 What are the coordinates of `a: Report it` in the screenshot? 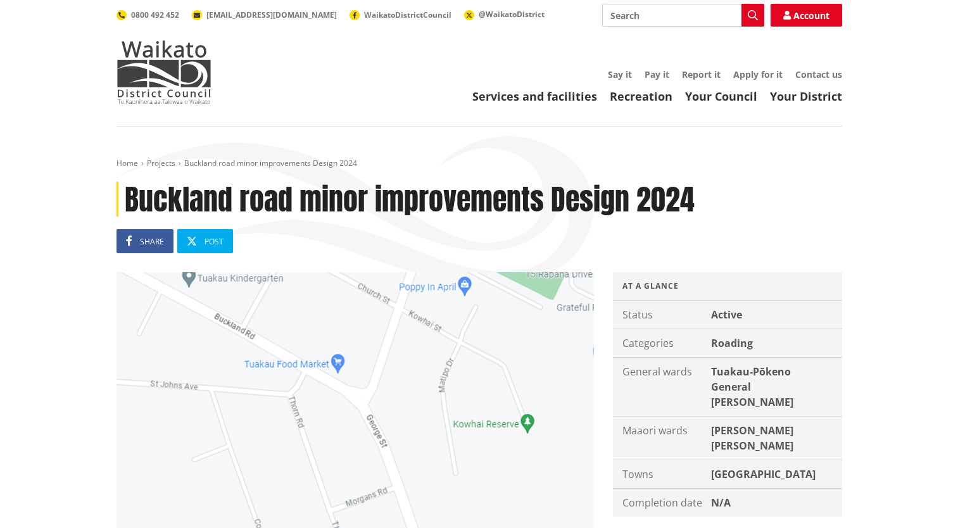 It's located at (701, 74).